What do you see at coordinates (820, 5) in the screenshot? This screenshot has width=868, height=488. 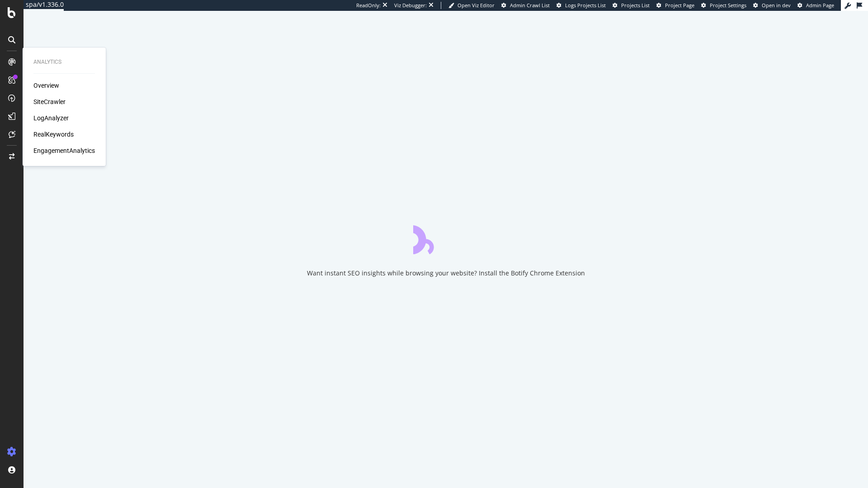 I see `span: Admin Page` at bounding box center [820, 5].